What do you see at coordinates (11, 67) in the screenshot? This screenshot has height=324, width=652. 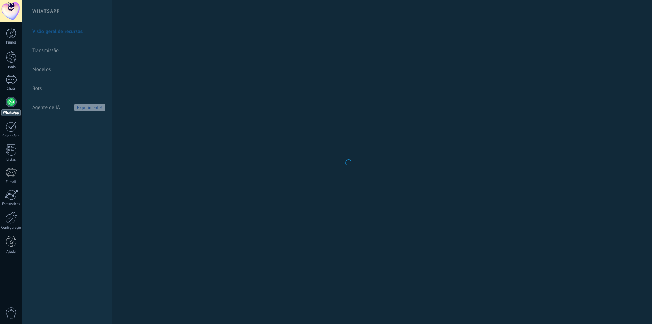 I see `div: Leads` at bounding box center [11, 67].